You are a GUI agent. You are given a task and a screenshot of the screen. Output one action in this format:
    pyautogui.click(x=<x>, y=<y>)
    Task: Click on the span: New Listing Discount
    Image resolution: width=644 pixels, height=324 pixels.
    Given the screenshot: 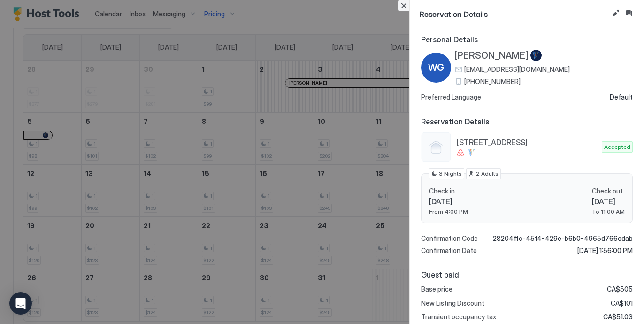 What is the action you would take?
    pyautogui.click(x=453, y=303)
    